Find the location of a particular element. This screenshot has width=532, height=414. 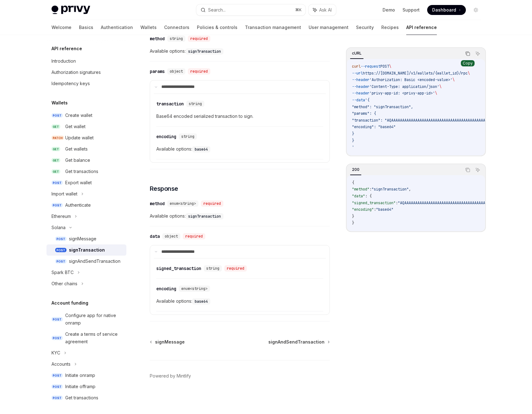

a: POSTAuthenticate is located at coordinates (86, 205).